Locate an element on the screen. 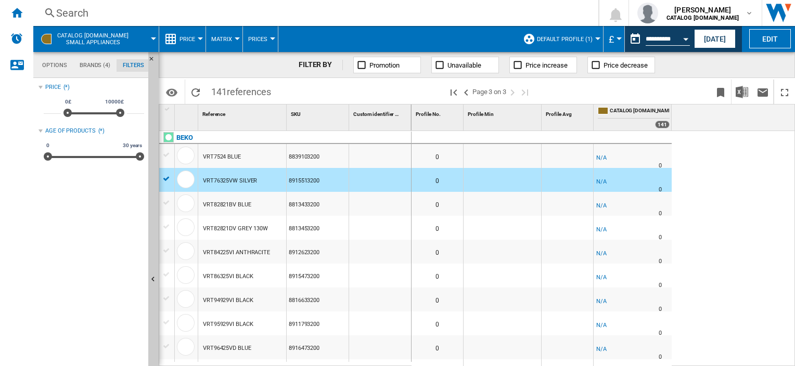 This screenshot has height=366, width=795. div: This report is based on a date in the past. is located at coordinates (658, 39).